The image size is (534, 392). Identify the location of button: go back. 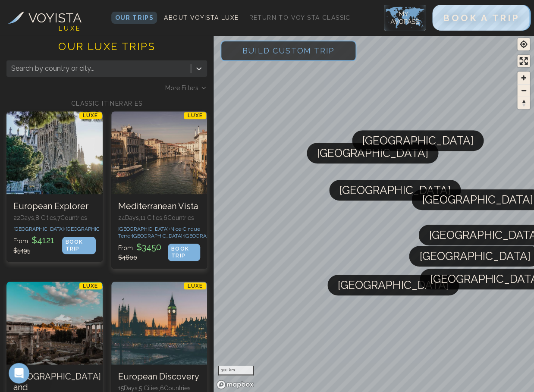
(14, 12).